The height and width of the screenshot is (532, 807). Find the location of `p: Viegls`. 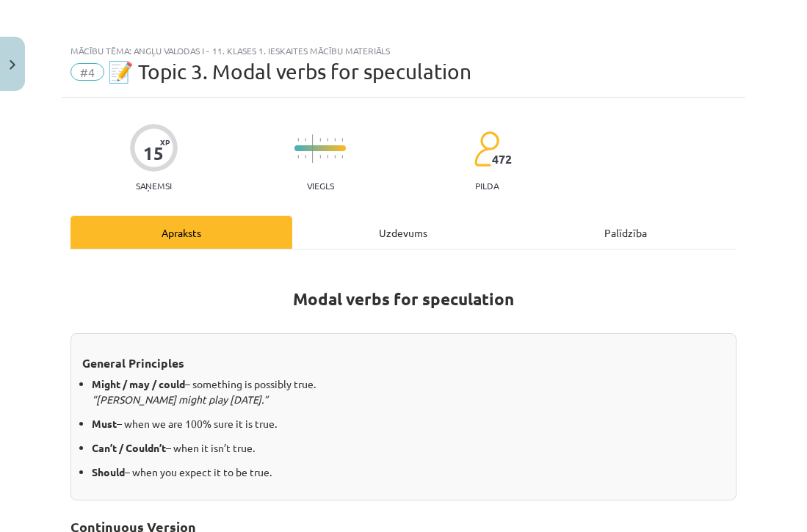

p: Viegls is located at coordinates (320, 186).